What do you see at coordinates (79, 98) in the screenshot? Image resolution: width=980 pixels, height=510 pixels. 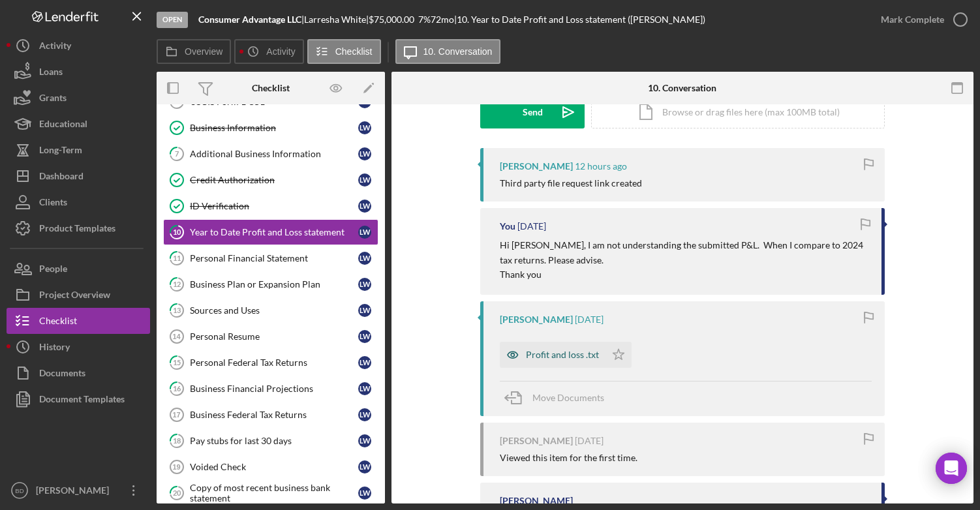 I see `a: Grants` at bounding box center [79, 98].